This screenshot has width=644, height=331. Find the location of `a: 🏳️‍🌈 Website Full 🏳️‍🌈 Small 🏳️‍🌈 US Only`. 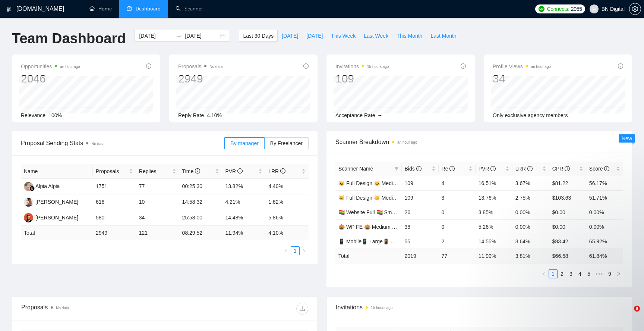

a: 🏳️‍🌈 Website Full 🏳️‍🌈 Small 🏳️‍🌈 US Only is located at coordinates (382, 212).